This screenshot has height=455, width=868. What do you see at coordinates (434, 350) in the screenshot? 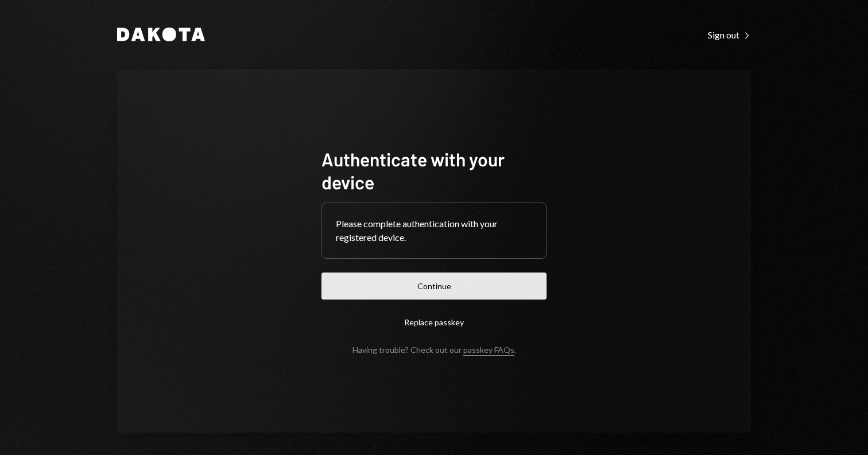
I see `div: Having trouble? Check out our .` at bounding box center [434, 350].